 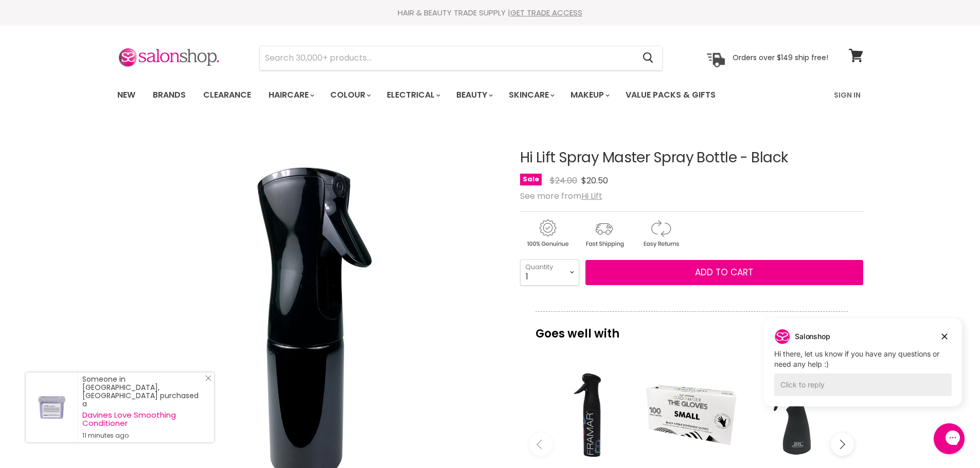 What do you see at coordinates (490, 13) in the screenshot?
I see `div: HAIR & BEAUTY TRADE SUPPLY |` at bounding box center [490, 13].